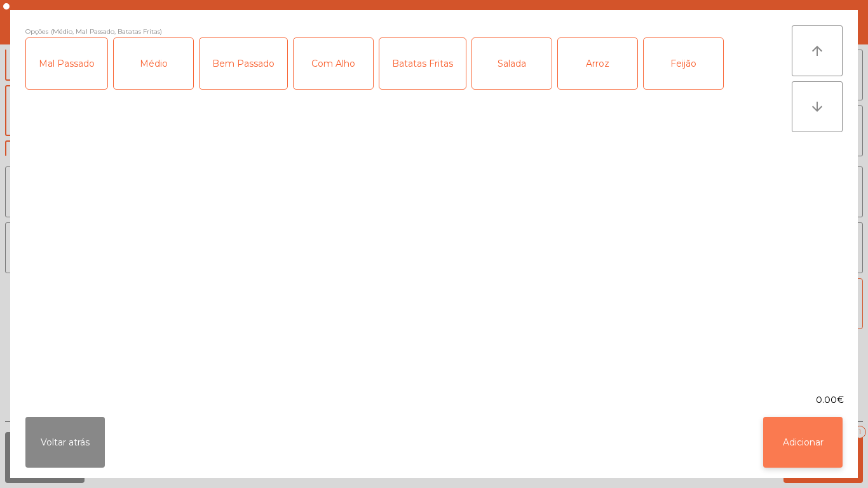  I want to click on div: Batatas Fritas, so click(423, 64).